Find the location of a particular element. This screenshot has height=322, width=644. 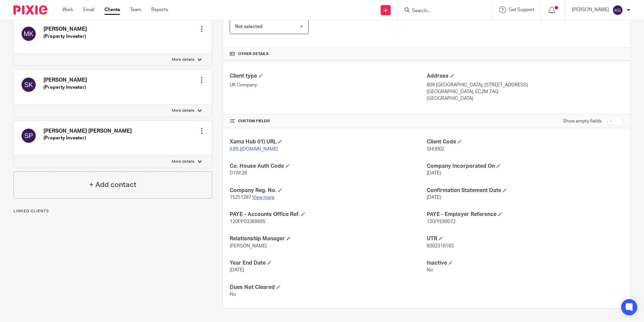

span: Not selected is located at coordinates (249, 26).